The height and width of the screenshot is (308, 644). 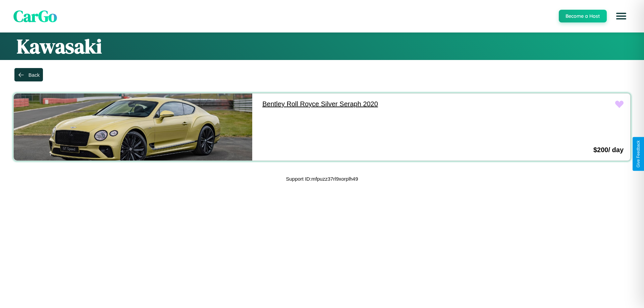 What do you see at coordinates (322, 46) in the screenshot?
I see `h1: Kawasaki` at bounding box center [322, 46].